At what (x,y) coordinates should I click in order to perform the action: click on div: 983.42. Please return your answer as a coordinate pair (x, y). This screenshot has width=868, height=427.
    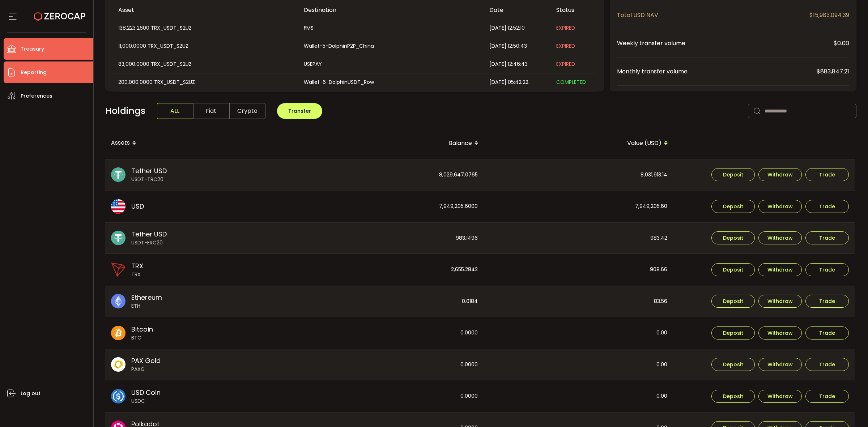
    Looking at the image, I should click on (578, 238).